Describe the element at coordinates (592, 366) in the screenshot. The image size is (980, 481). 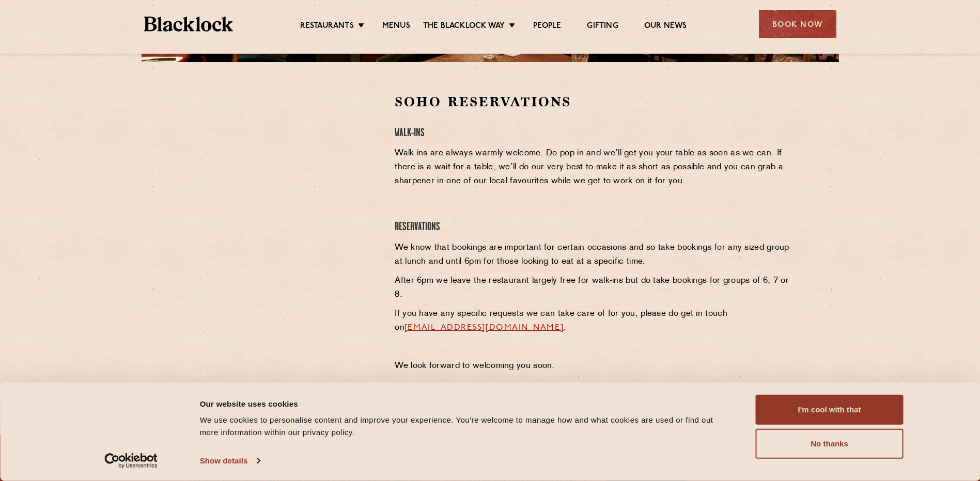
I see `p: We look forward to welcoming you soon.` at that location.